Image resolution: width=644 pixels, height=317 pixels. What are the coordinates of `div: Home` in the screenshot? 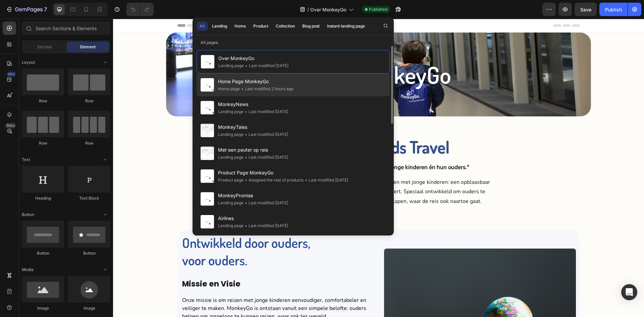 It's located at (240, 26).